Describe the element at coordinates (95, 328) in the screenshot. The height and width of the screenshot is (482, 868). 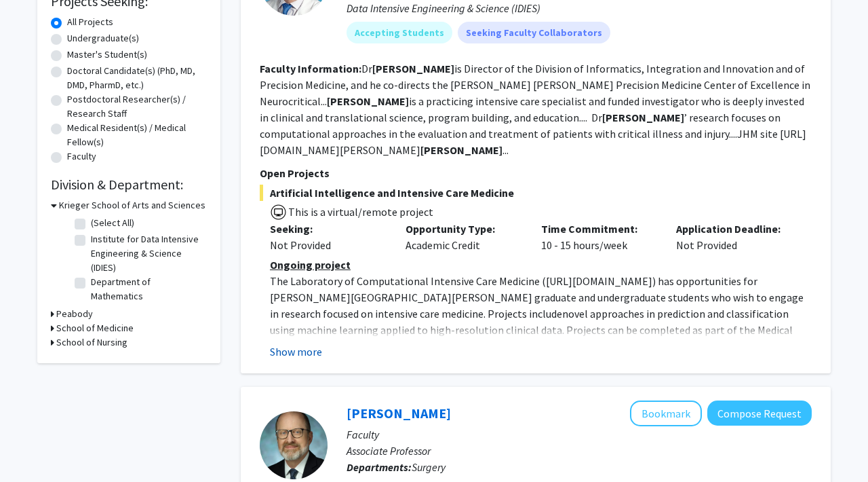
I see `h3: School of Medicine` at that location.